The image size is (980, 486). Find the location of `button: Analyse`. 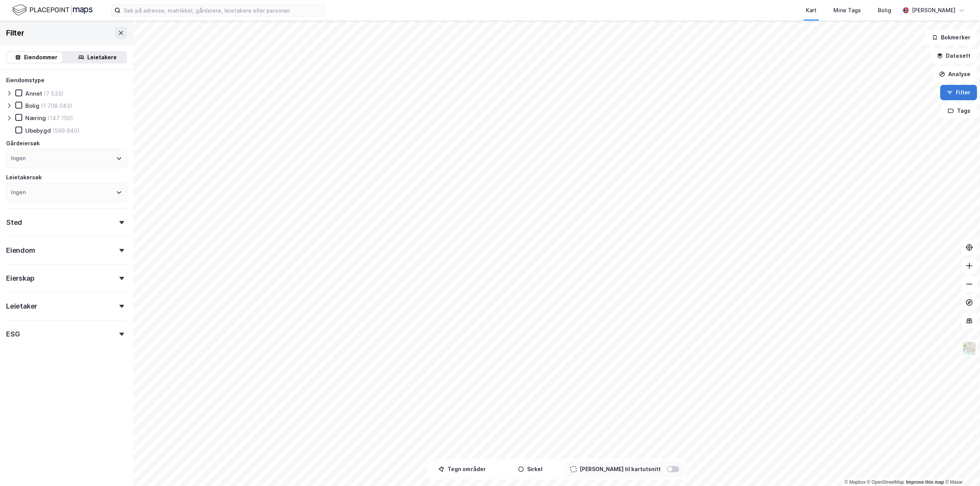

button: Analyse is located at coordinates (955, 74).